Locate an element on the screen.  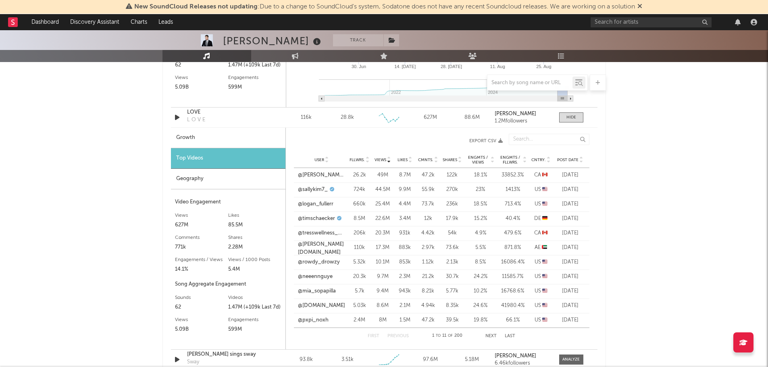
div: 44.5M is located at coordinates (383, 190).